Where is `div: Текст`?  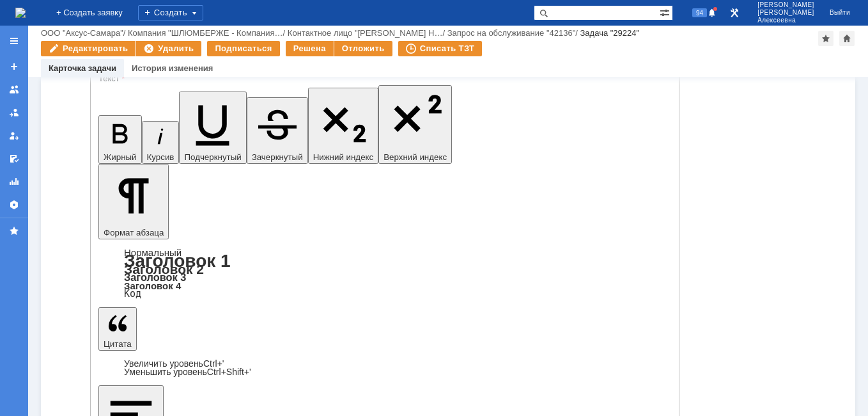 div: Текст is located at coordinates (383, 78).